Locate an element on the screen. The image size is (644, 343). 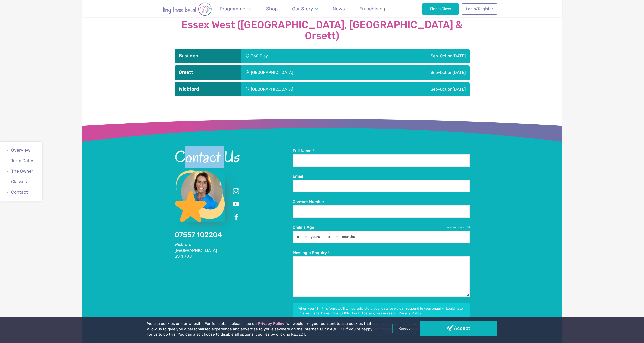
label: Child's Age is located at coordinates (381, 227).